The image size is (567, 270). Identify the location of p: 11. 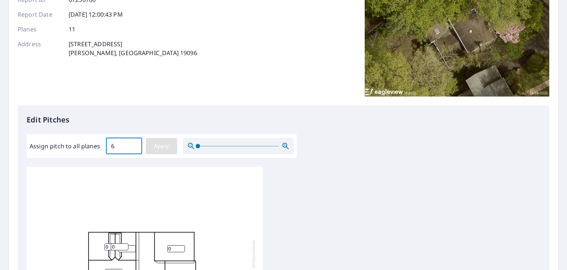
(72, 29).